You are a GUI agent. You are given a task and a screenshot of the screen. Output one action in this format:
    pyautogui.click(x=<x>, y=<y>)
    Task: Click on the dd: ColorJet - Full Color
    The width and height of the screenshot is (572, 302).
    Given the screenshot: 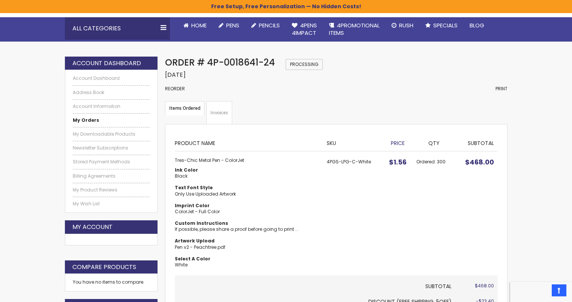 What is the action you would take?
    pyautogui.click(x=247, y=212)
    